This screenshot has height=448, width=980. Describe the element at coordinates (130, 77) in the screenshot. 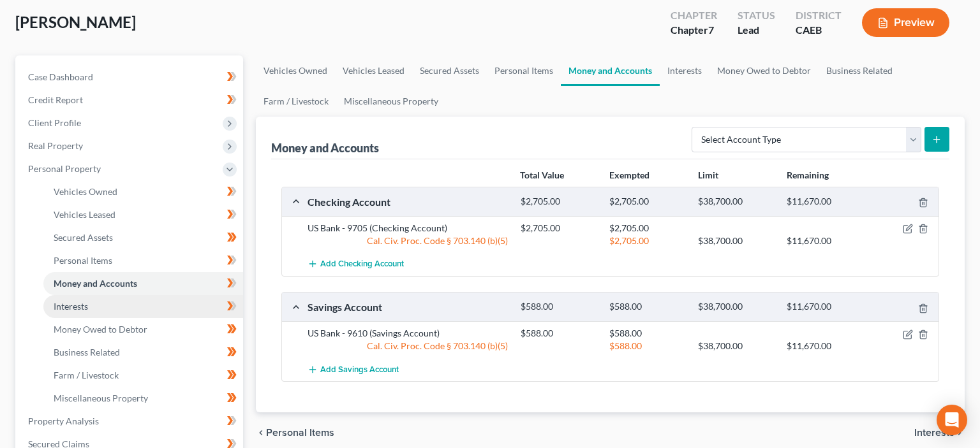

I see `a: Case Dashboard` at that location.